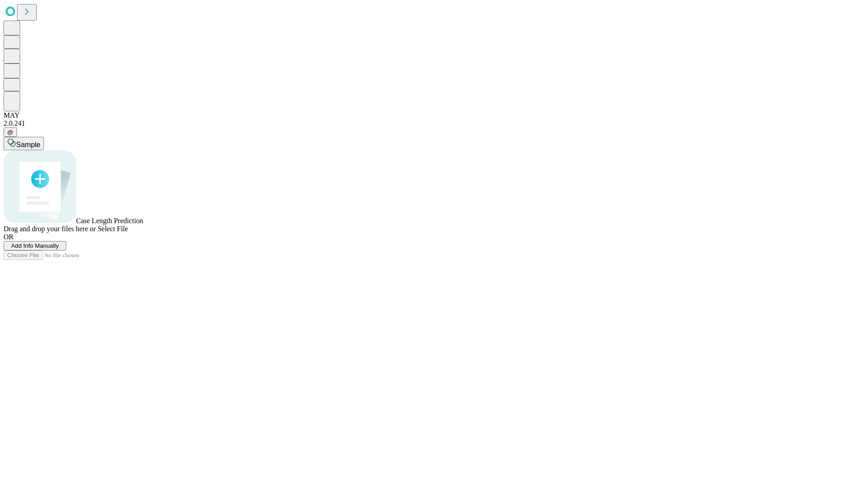 The width and height of the screenshot is (859, 483). Describe the element at coordinates (50, 229) in the screenshot. I see `span: Drag and drop your files here or` at that location.